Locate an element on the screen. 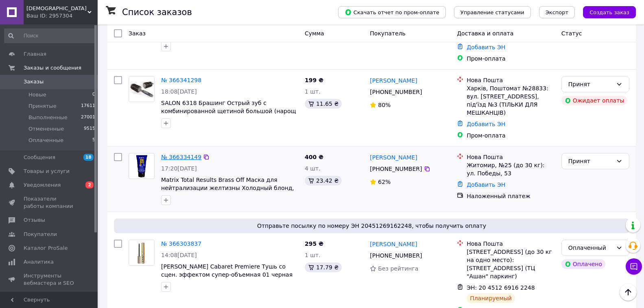 The height and width of the screenshot is (308, 644). span: 2 is located at coordinates (90, 185).